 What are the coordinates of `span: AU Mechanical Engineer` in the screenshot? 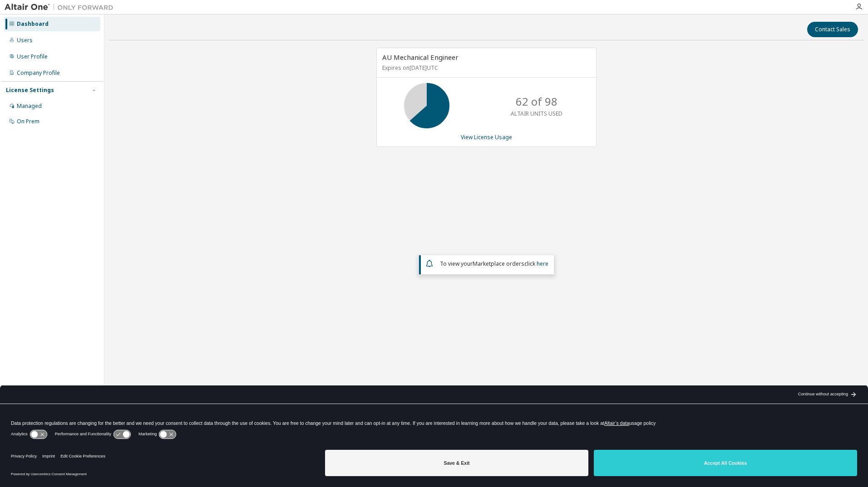 It's located at (420, 57).